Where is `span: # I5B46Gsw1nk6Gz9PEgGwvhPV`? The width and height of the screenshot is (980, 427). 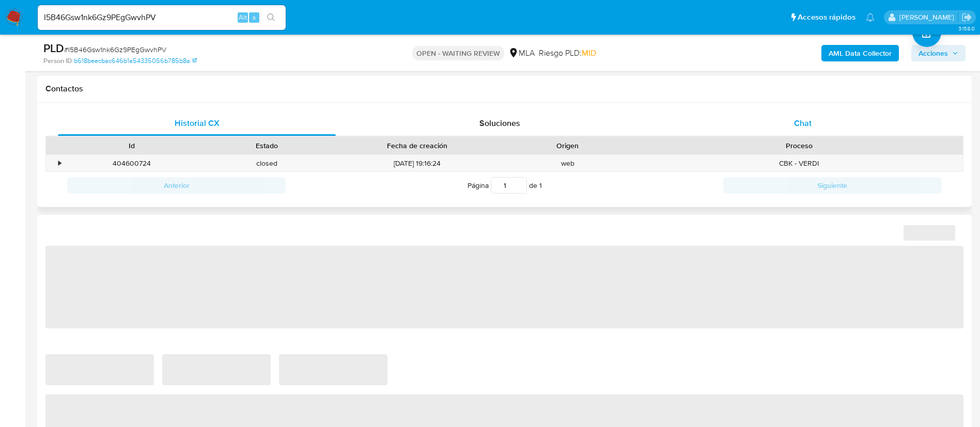 span: # I5B46Gsw1nk6Gz9PEgGwvhPV is located at coordinates (115, 50).